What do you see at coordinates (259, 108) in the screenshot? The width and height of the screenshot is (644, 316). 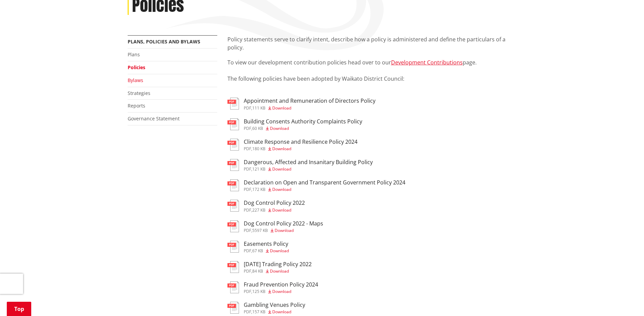 I see `span: 111 KB` at bounding box center [259, 108].